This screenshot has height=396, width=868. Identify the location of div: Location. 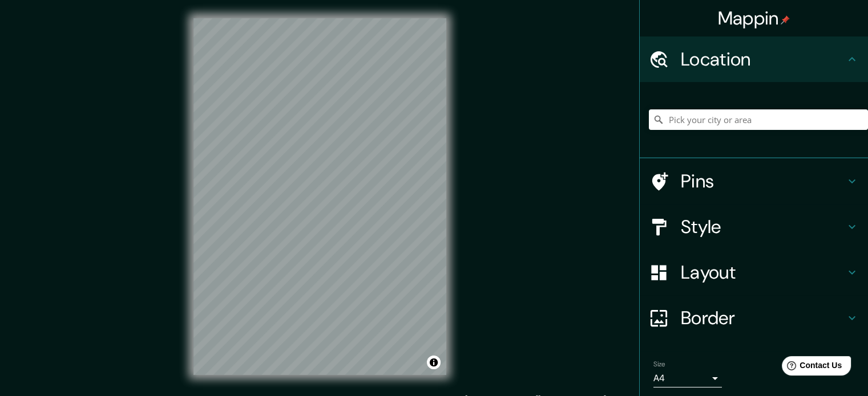
(754, 59).